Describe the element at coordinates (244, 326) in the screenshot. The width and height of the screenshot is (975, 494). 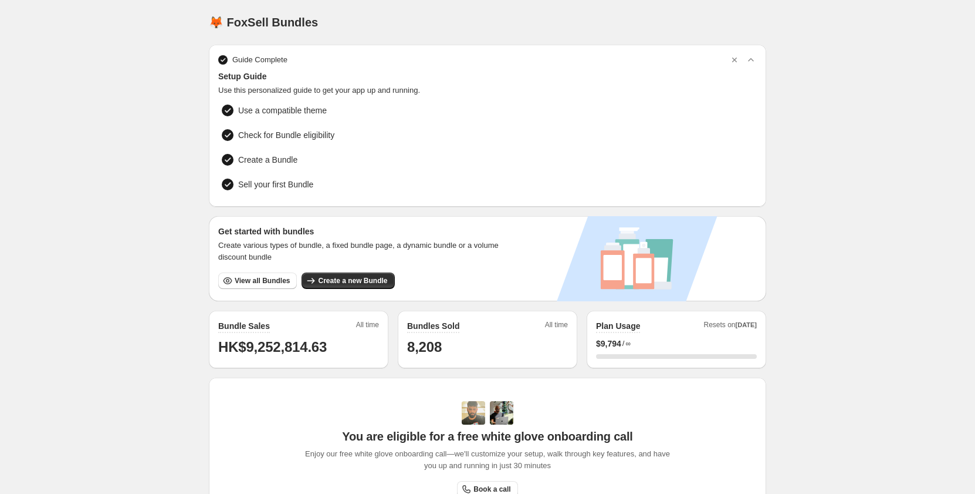
I see `h2: Bundle Sales` at that location.